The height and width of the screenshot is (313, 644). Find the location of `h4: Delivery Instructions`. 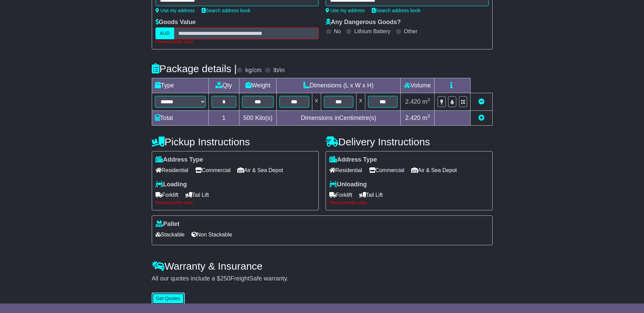

h4: Delivery Instructions is located at coordinates (409, 142).